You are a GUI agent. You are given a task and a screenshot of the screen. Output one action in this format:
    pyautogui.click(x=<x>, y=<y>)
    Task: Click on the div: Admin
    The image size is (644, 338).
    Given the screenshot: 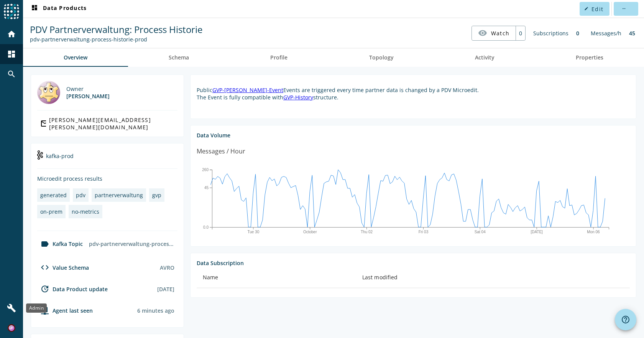 What is the action you would take?
    pyautogui.click(x=36, y=308)
    